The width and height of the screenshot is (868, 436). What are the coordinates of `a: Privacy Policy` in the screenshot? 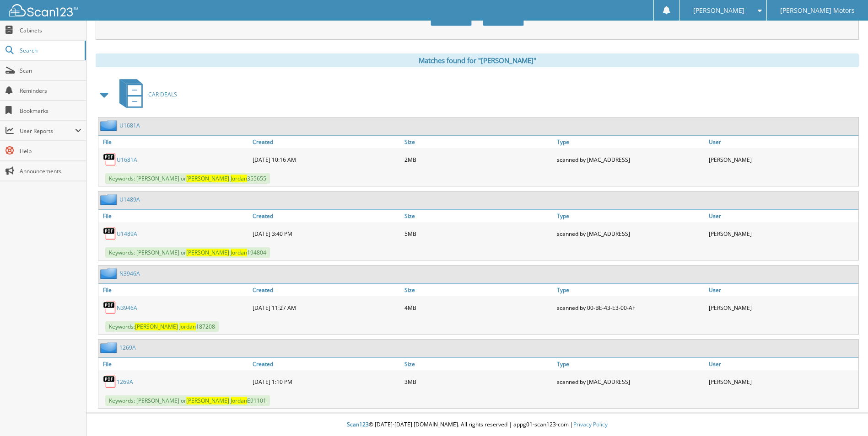 It's located at (591, 424).